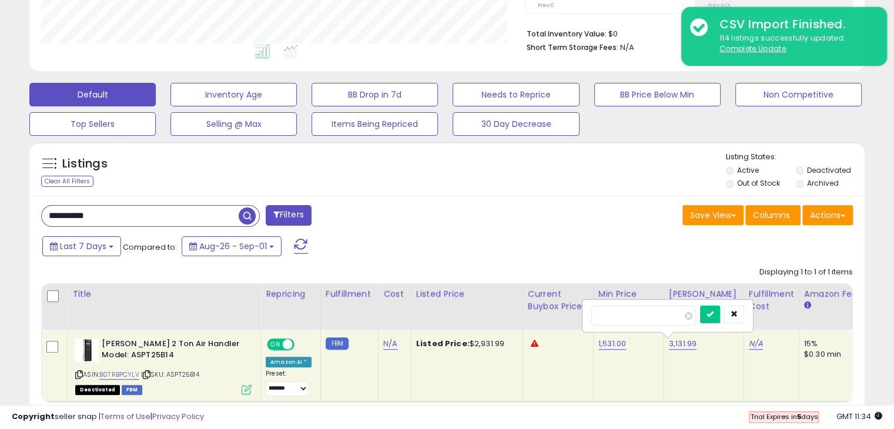 The image size is (894, 429). Describe the element at coordinates (799, 417) in the screenshot. I see `b: 5` at that location.